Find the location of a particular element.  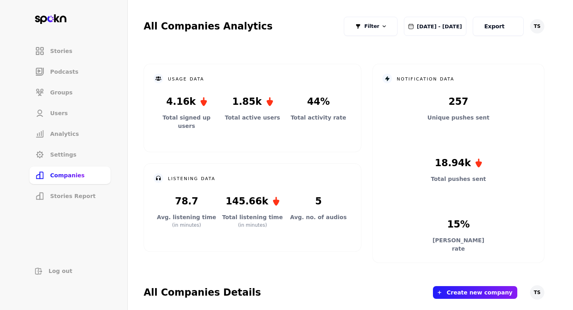

p: 18.94k is located at coordinates (458, 163).